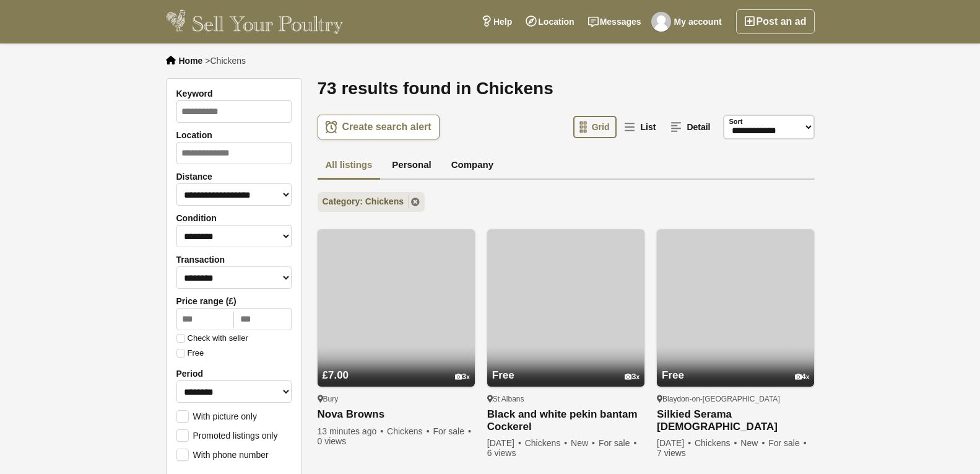  Describe the element at coordinates (601, 127) in the screenshot. I see `span: Grid` at that location.